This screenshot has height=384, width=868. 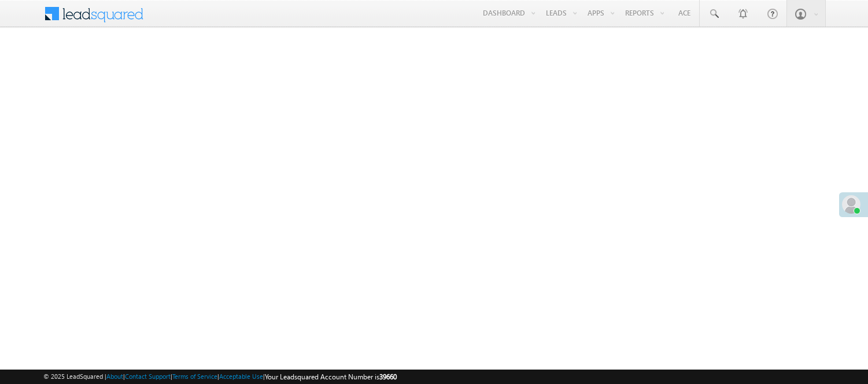 I want to click on a: Acceptable Use, so click(x=241, y=376).